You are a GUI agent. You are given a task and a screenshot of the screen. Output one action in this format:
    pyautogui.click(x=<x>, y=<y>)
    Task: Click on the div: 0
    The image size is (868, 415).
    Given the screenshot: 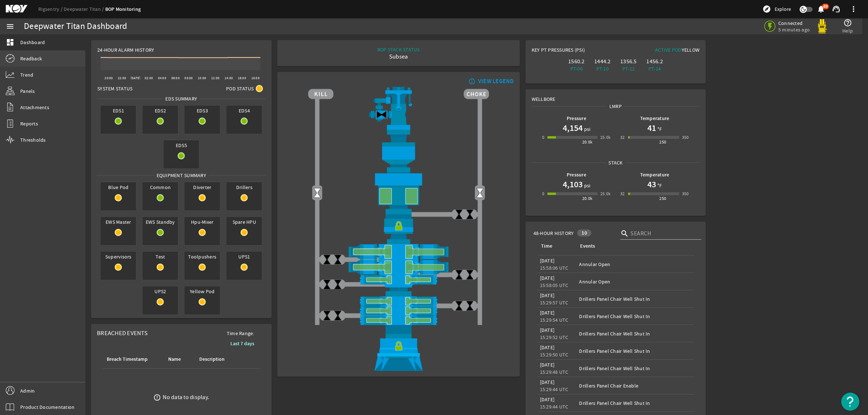 What is the action you would take?
    pyautogui.click(x=543, y=194)
    